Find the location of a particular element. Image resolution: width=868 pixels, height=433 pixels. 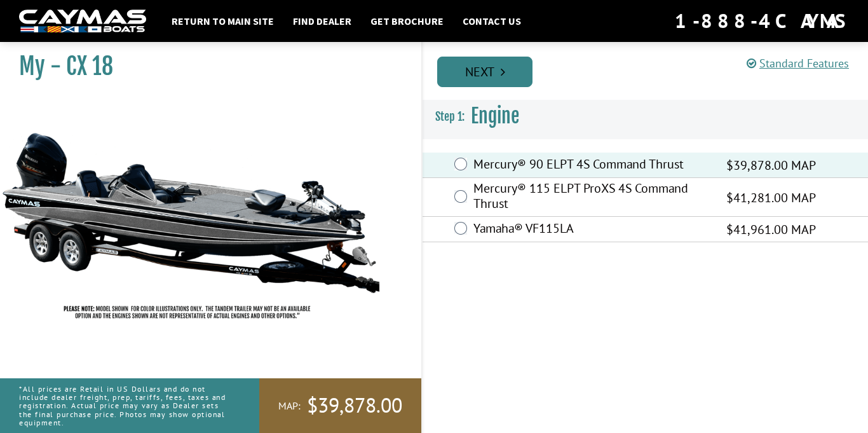

label: Mercury® 115 ELPT ProXS 4S Command Thrust is located at coordinates (591, 197).